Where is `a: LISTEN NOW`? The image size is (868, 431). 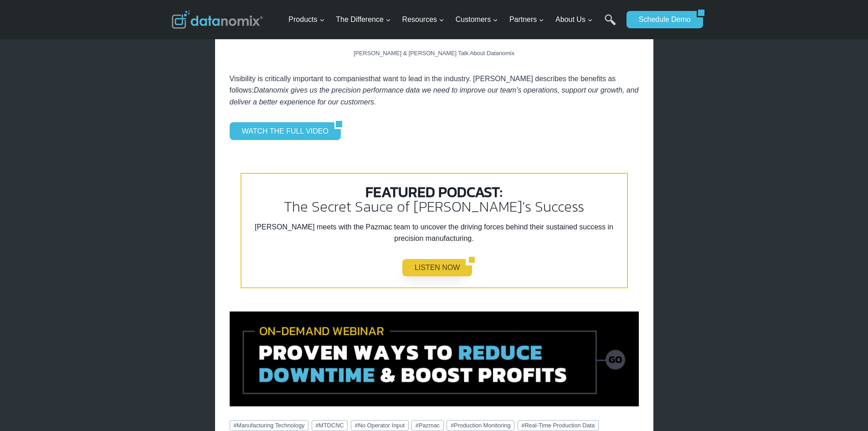
a: LISTEN NOW is located at coordinates (434, 268).